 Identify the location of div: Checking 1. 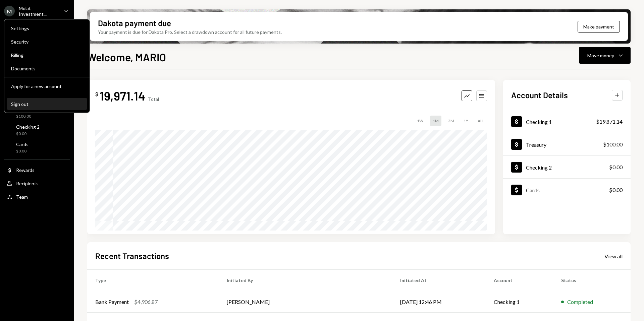
(538, 122).